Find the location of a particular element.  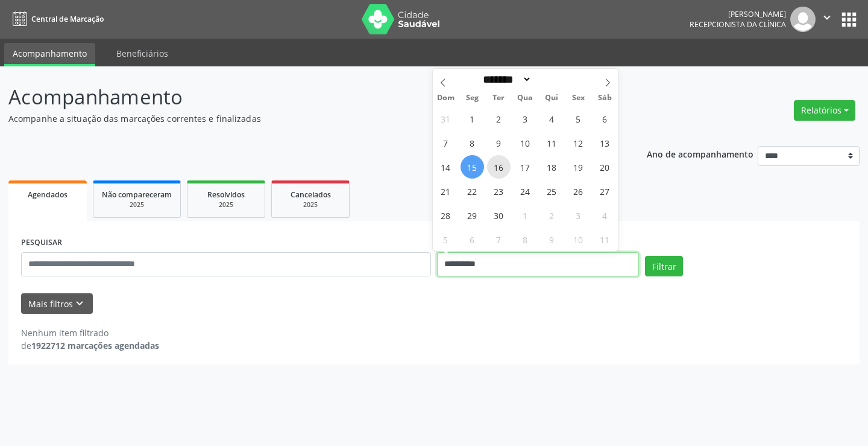

span: Setembro 11, 2025 is located at coordinates (551, 142).